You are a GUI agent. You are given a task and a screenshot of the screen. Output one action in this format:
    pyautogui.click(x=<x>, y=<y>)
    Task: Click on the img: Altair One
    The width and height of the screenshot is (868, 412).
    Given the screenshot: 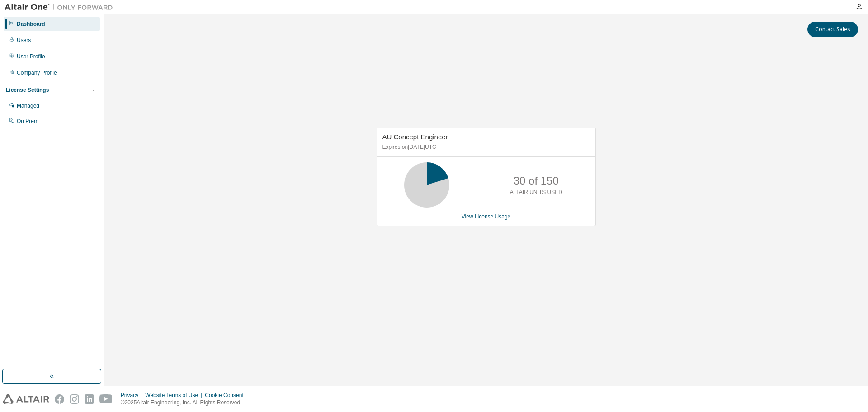 What is the action you would take?
    pyautogui.click(x=61, y=7)
    